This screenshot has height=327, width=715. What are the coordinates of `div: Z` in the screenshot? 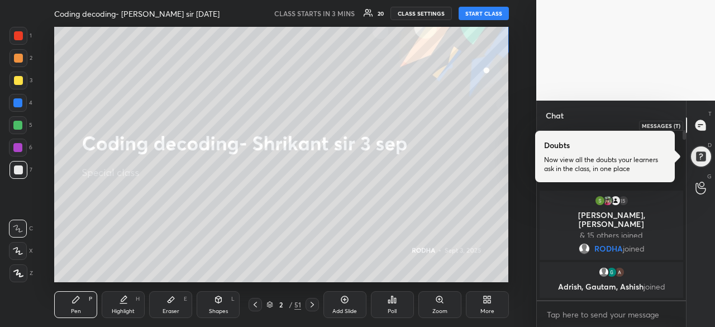 It's located at (21, 273).